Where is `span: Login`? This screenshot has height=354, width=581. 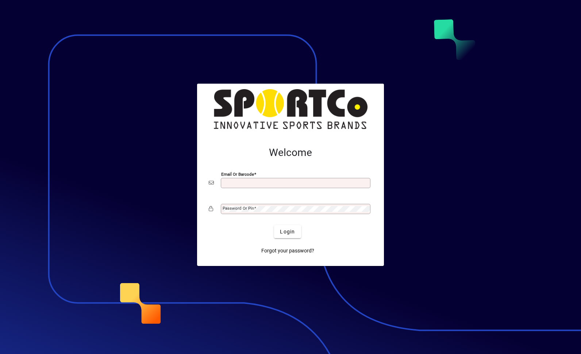
span: Login is located at coordinates (287, 232).